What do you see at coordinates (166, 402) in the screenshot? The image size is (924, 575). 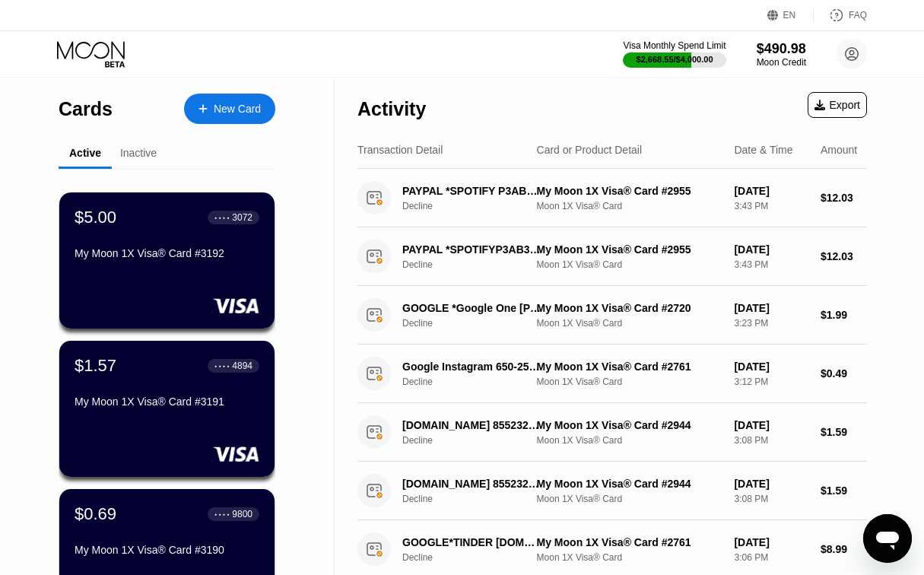 I see `div: My Moon 1X Visa® Card #3191` at bounding box center [166, 402].